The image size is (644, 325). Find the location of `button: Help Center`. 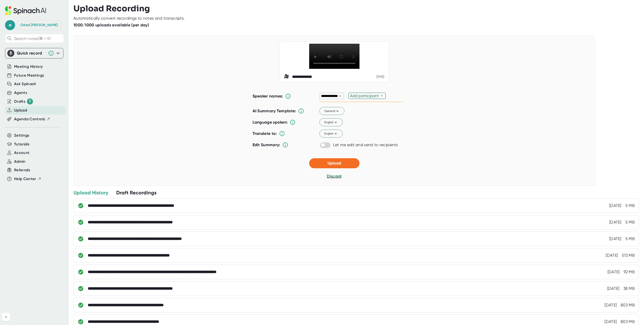

button: Help Center is located at coordinates (28, 179).